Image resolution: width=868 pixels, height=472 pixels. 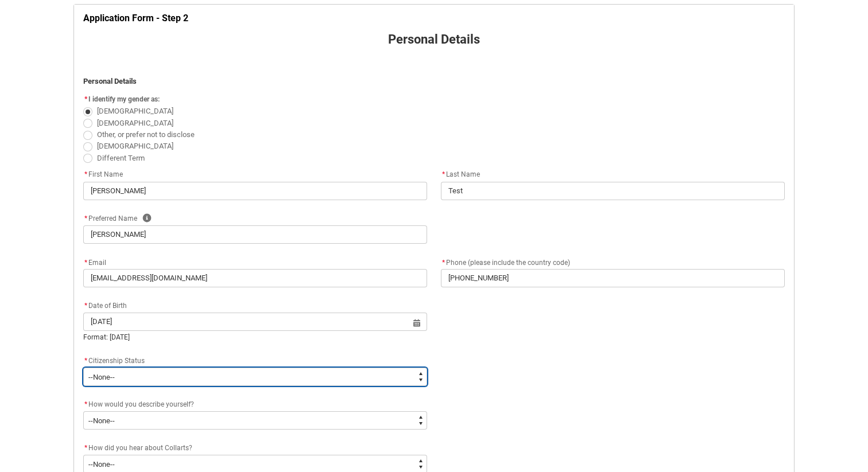 I want to click on span: Preferred Name, so click(x=111, y=218).